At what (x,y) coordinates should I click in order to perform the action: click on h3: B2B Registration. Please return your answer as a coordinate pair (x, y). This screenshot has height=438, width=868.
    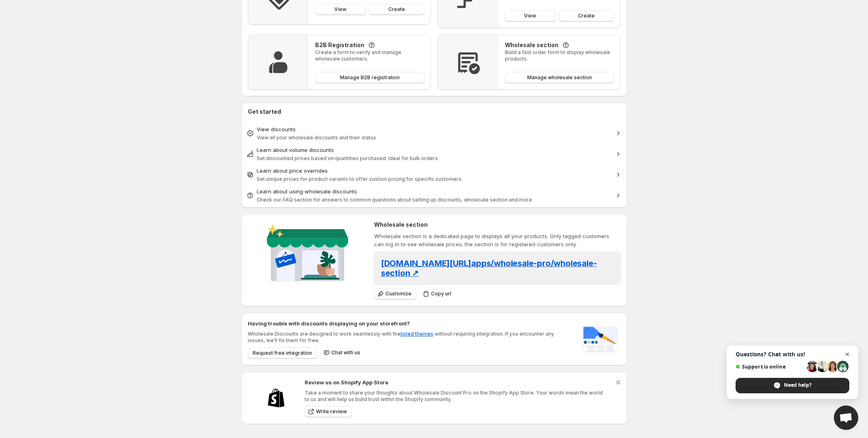
    Looking at the image, I should click on (340, 45).